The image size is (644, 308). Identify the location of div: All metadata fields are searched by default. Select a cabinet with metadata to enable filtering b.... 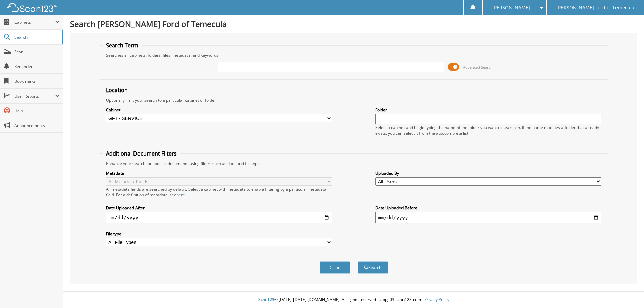
(219, 192).